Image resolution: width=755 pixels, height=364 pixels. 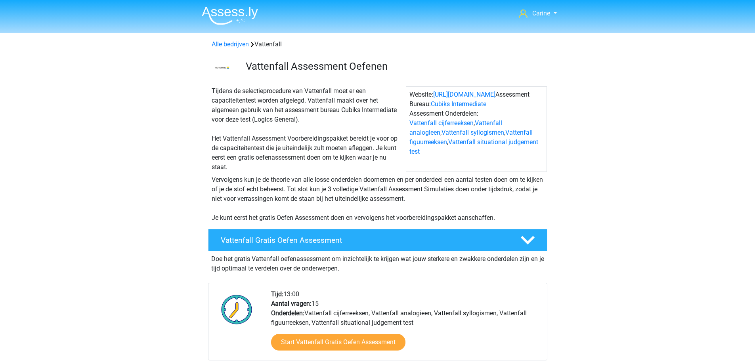 I want to click on a: Vattenfall Gratis Oefen Assessment, so click(x=377, y=240).